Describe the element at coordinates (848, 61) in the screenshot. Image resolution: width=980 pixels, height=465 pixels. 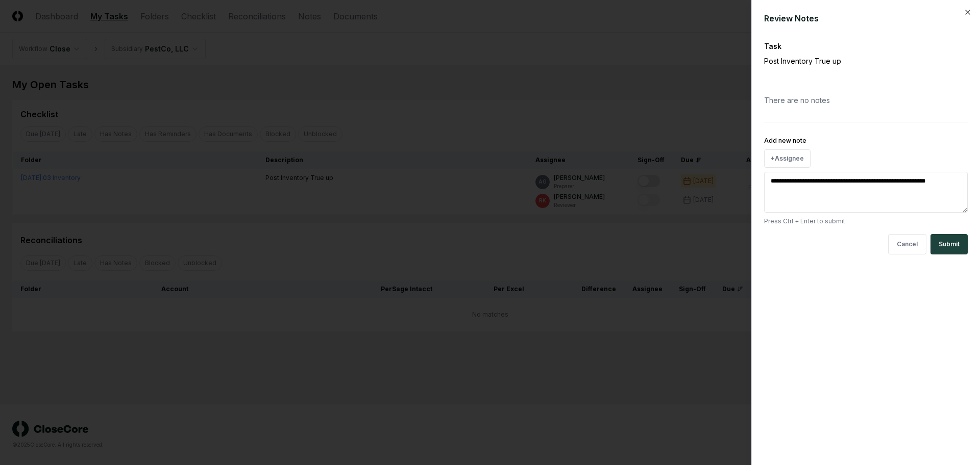
I see `p: Post Inventory True up` at that location.